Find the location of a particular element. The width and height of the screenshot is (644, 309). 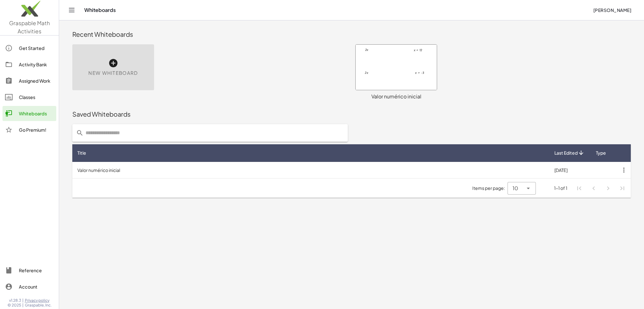

a: Get Started is located at coordinates (29, 48).